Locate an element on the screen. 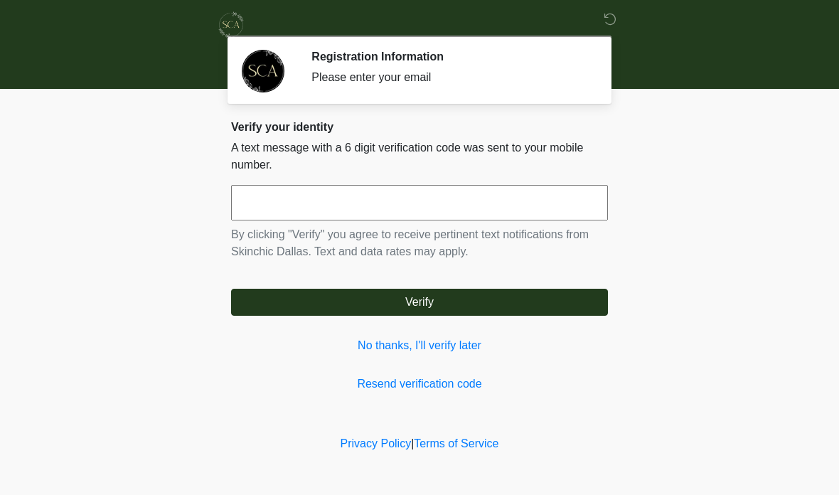  div: Please enter your email is located at coordinates (449, 78).